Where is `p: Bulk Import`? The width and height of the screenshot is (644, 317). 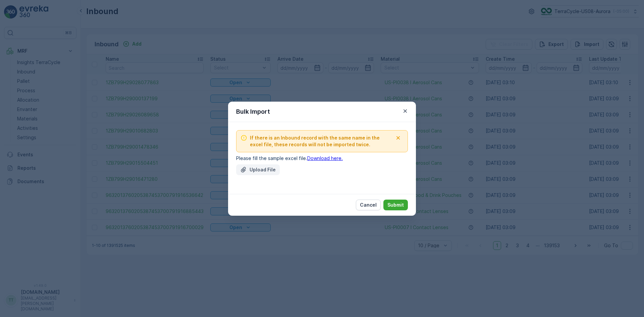
p: Bulk Import is located at coordinates (253, 112).